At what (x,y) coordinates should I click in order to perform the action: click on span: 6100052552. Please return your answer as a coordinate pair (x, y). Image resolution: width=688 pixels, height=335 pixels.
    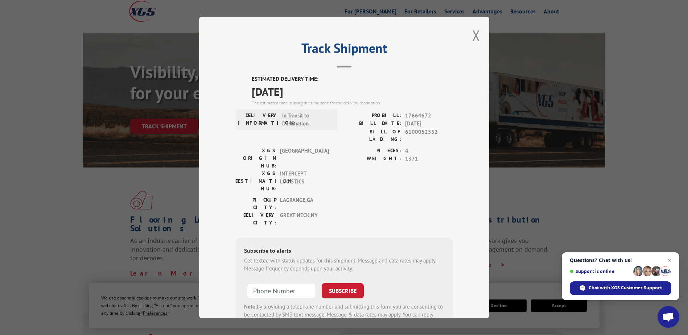
    Looking at the image, I should click on (429, 136).